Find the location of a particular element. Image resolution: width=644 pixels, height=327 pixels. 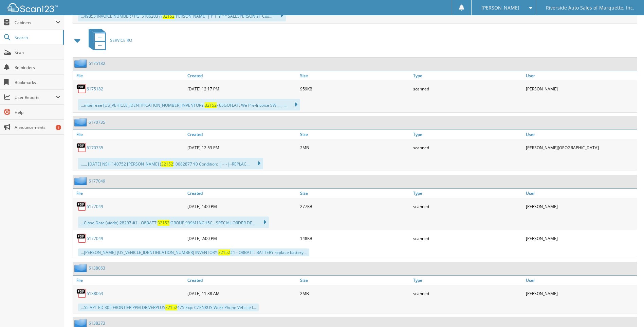

div: 959KB is located at coordinates (355, 89).